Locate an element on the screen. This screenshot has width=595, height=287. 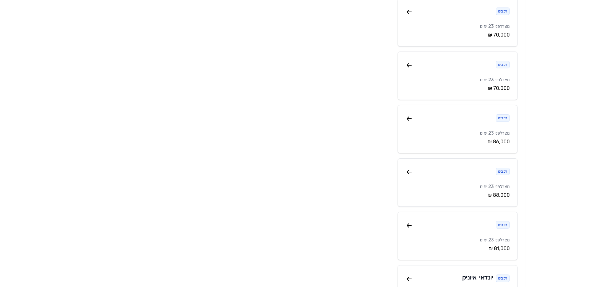
div: יונדאי איוניק is located at coordinates (478, 277).